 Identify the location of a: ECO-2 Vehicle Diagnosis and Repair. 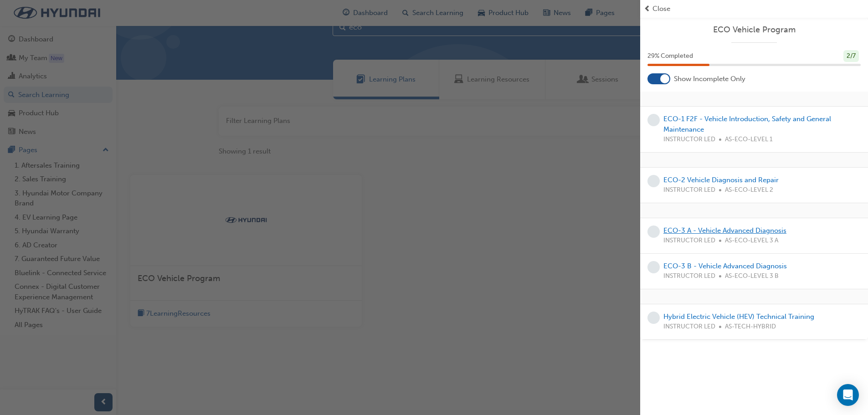
(721, 180).